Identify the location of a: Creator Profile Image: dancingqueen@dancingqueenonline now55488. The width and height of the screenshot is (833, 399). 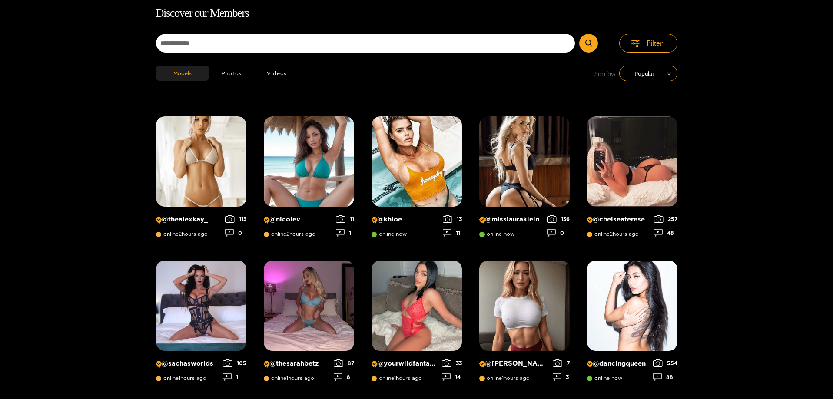
(632, 324).